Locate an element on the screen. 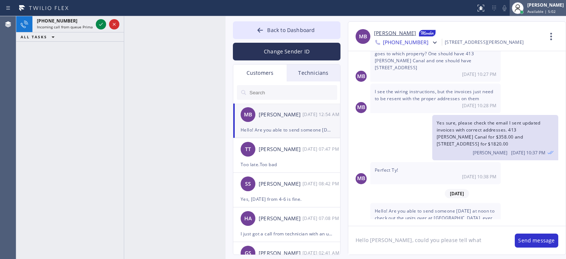 Image resolution: width=566 pixels, height=259 pixels. span: TT is located at coordinates (248, 149).